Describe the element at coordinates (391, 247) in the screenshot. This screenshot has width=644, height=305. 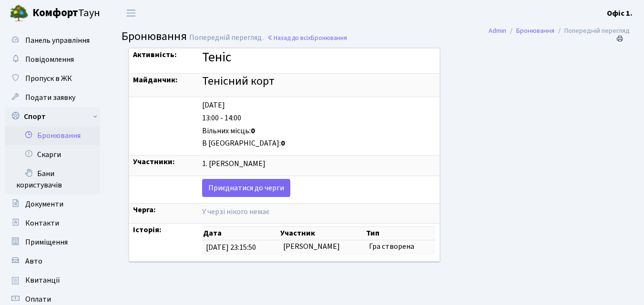
I see `span: Гра створена` at that location.